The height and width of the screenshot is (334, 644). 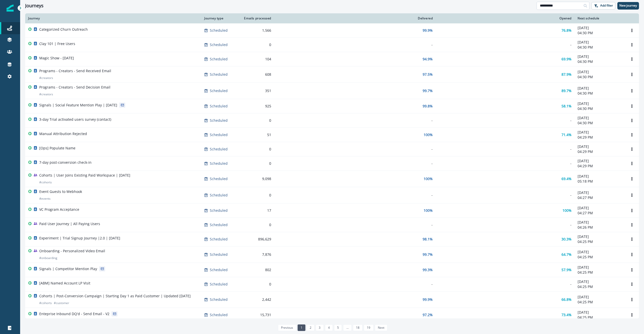 I want to click on a: Page 2, so click(x=310, y=328).